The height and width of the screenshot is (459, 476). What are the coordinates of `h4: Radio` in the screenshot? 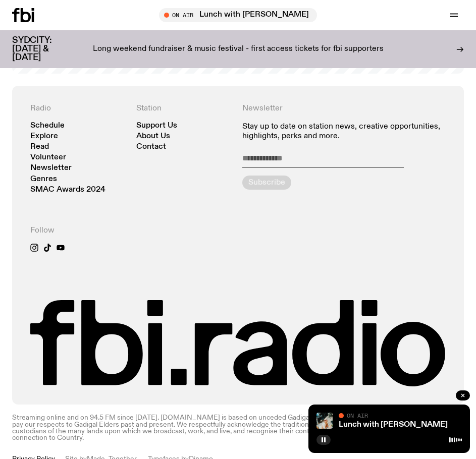 It's located at (79, 108).